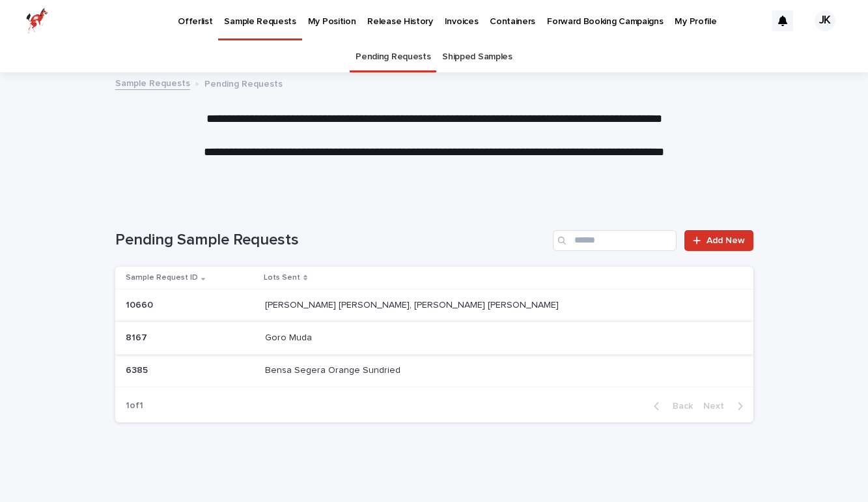 The width and height of the screenshot is (868, 502). Describe the element at coordinates (825, 21) in the screenshot. I see `div: JK` at that location.